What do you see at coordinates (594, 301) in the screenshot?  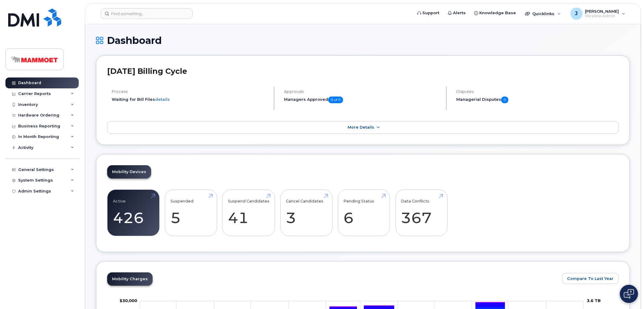 I see `tspan: 3.6 TB` at bounding box center [594, 301].